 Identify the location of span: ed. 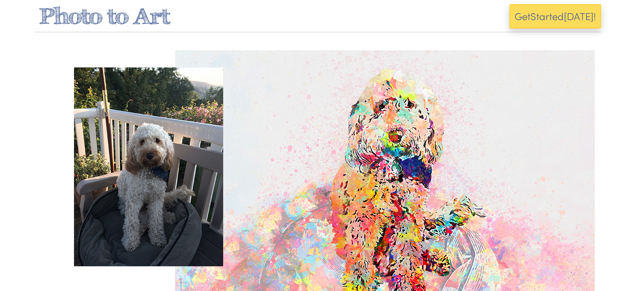
(558, 16).